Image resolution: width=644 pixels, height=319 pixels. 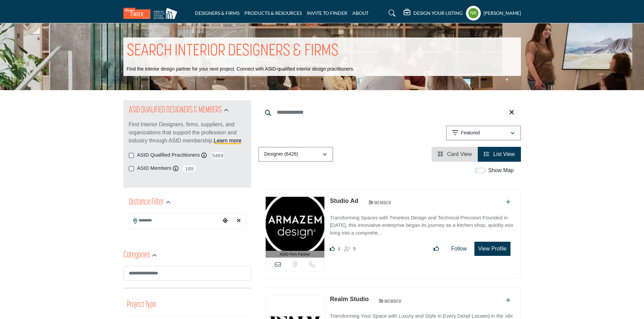 What do you see at coordinates (349, 249) in the screenshot?
I see `div: Followers` at bounding box center [349, 249].